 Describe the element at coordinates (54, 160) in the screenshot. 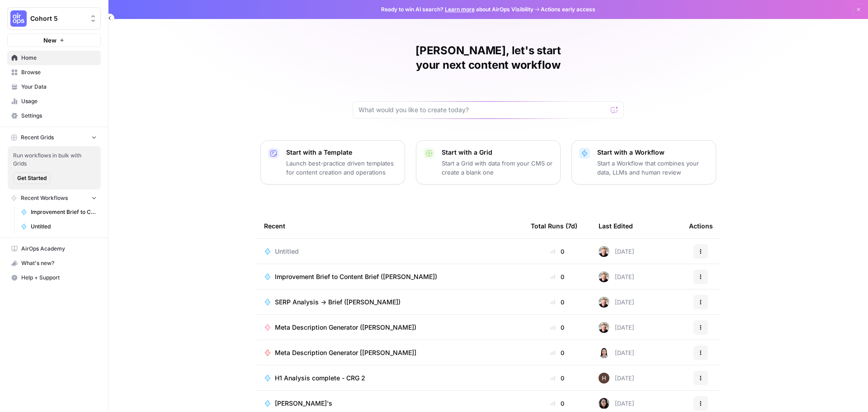

I see `span: Run workflows in bulk with Grids` at that location.